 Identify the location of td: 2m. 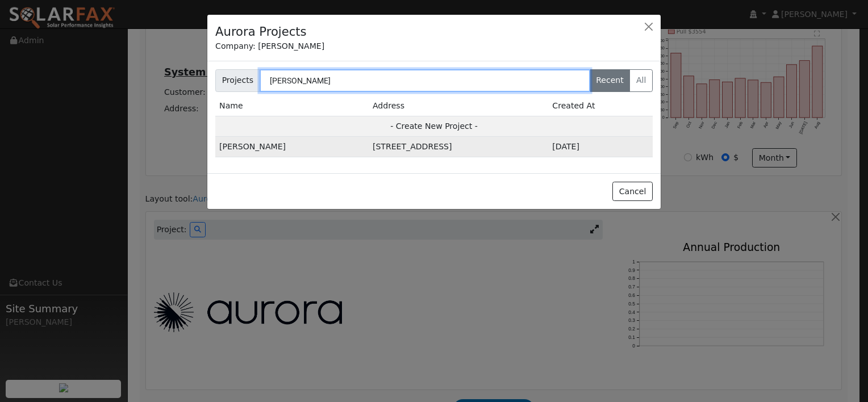
(600, 148).